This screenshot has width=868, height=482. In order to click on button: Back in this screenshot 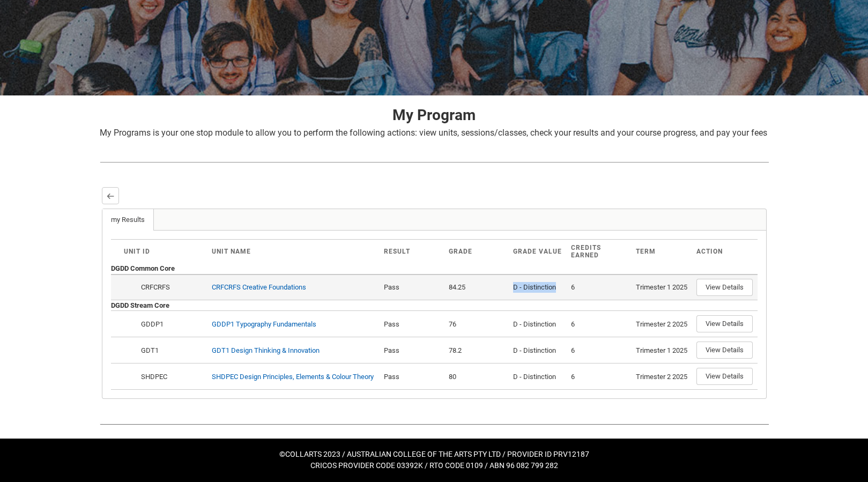, I will do `click(110, 196)`.